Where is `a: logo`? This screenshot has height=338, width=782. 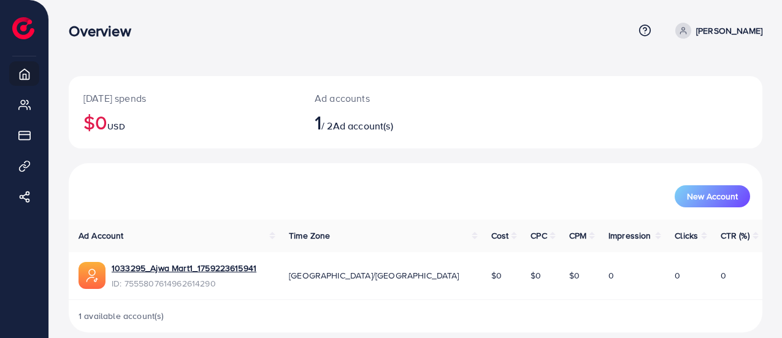 a: logo is located at coordinates (23, 28).